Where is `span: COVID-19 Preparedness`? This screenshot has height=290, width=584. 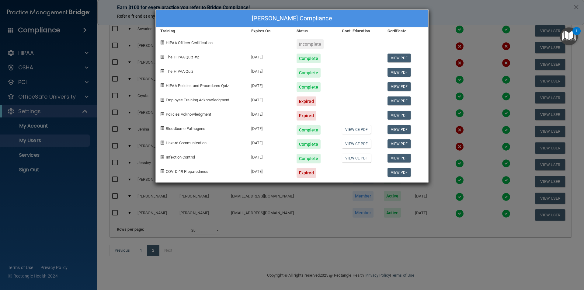 span: COVID-19 Preparedness is located at coordinates (187, 171).